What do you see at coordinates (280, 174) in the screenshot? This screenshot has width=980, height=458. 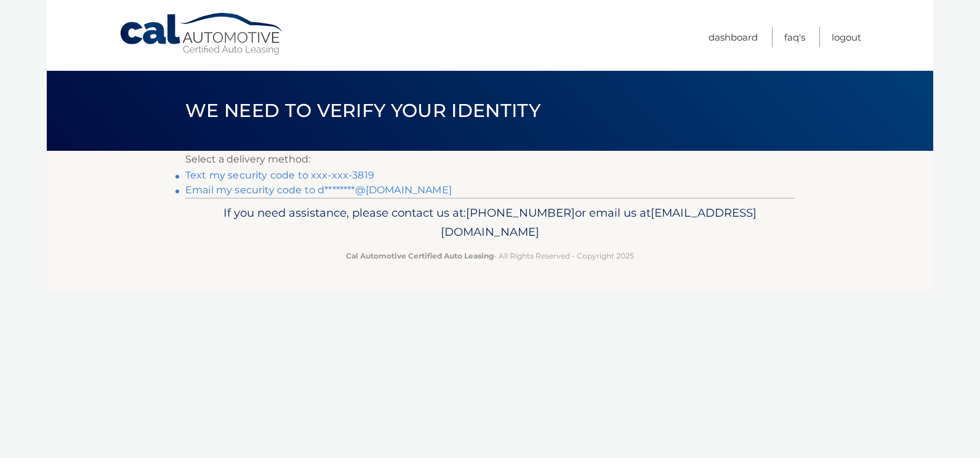 I see `a: Text my security code to xxx-xxx-3819` at bounding box center [280, 174].